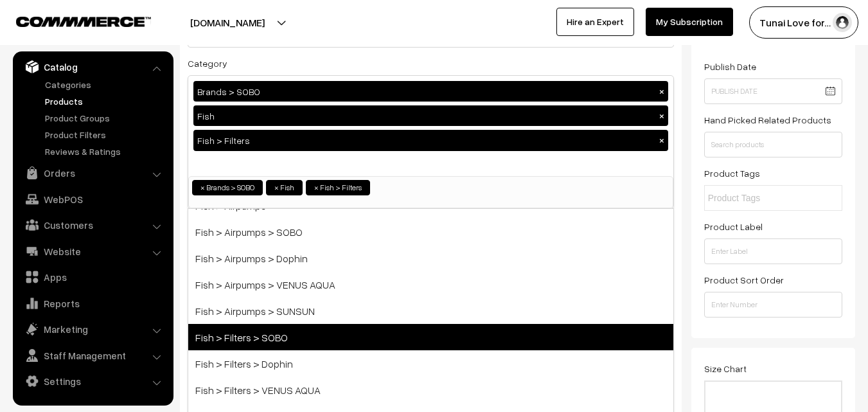 Image resolution: width=868 pixels, height=412 pixels. I want to click on a: Hire an Expert, so click(595, 22).